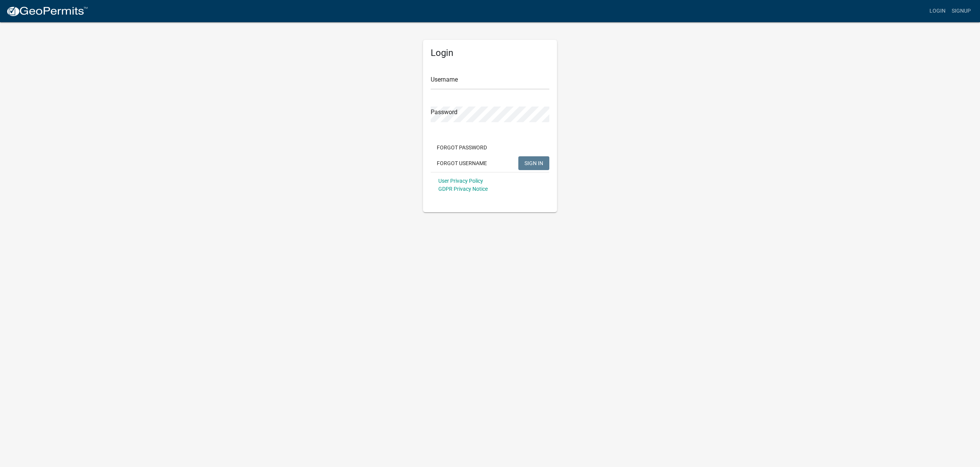 This screenshot has width=980, height=467. What do you see at coordinates (534, 163) in the screenshot?
I see `span: SIGN IN` at bounding box center [534, 163].